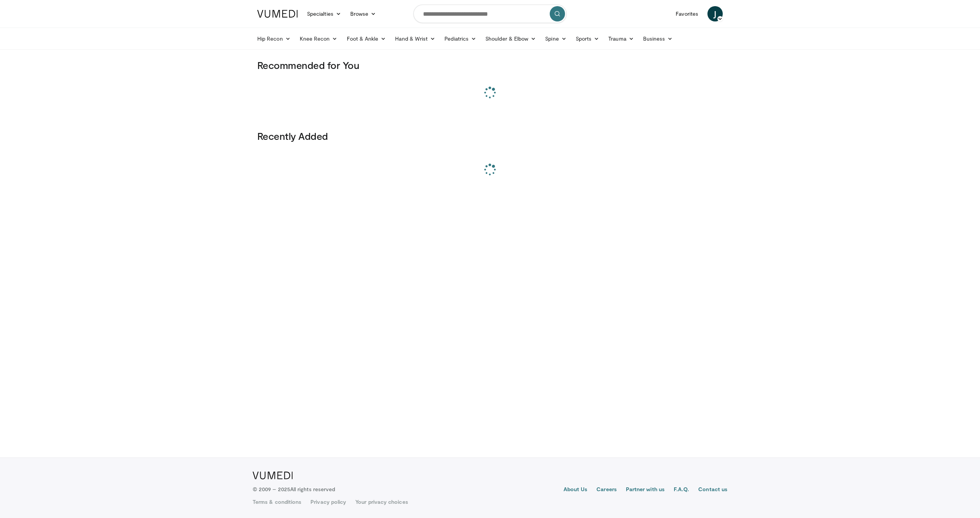 This screenshot has height=518, width=980. I want to click on span: J, so click(716, 14).